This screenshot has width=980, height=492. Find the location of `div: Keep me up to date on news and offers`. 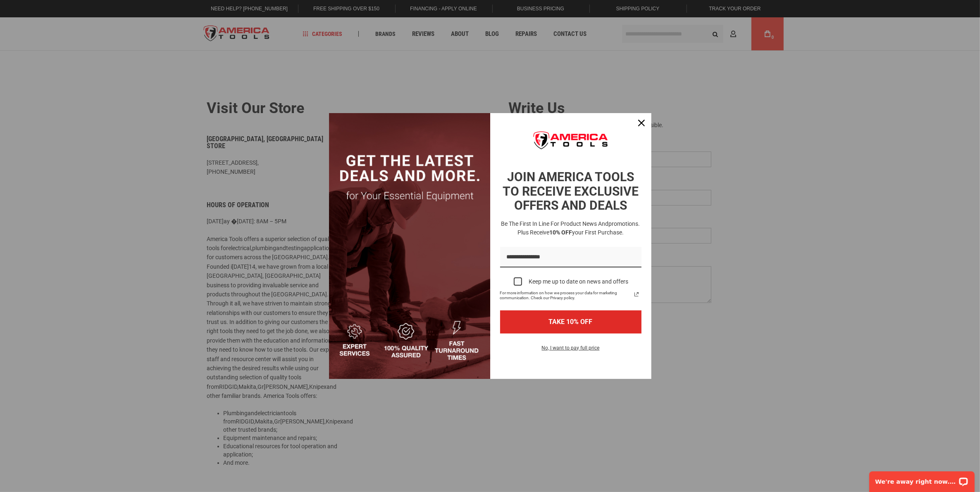

div: Keep me up to date on news and offers is located at coordinates (578, 282).